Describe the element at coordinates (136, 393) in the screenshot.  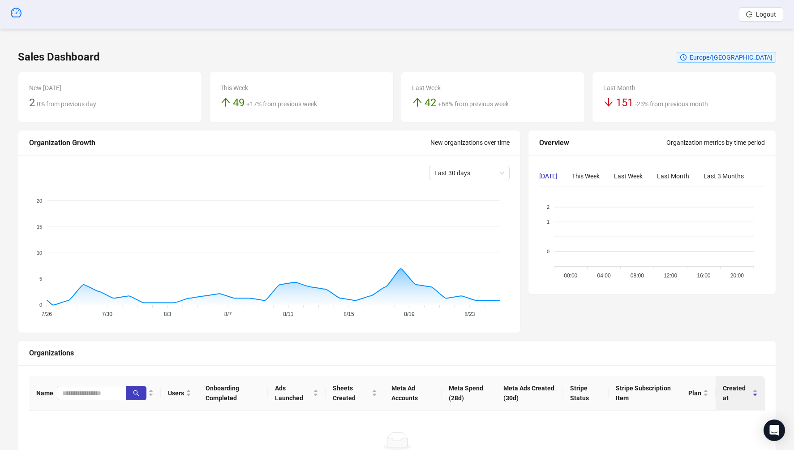
I see `span: search` at that location.